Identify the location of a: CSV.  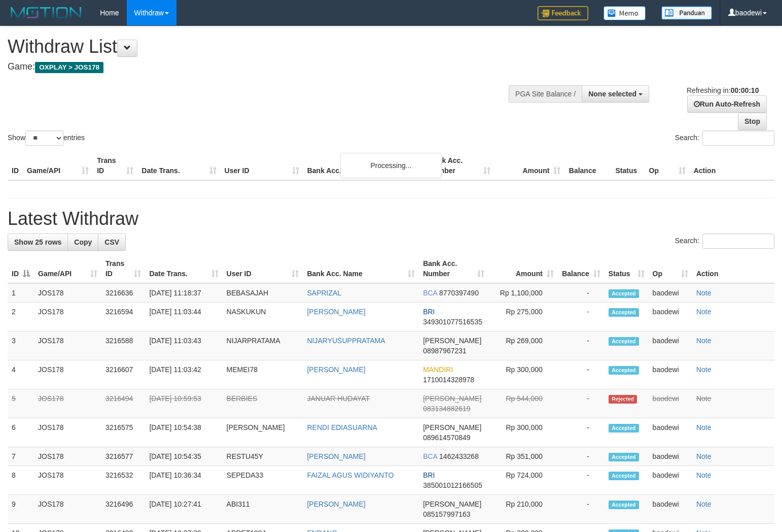
(112, 242).